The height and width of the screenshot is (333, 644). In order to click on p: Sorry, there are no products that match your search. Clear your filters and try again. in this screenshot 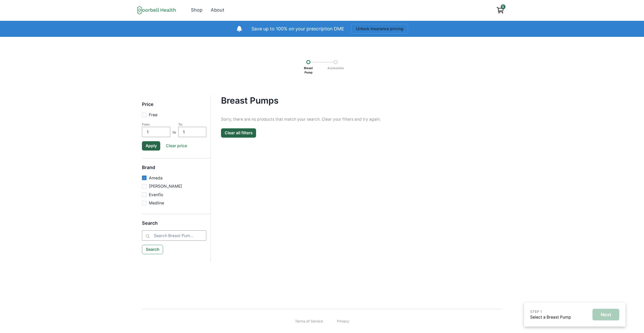, I will do `click(356, 120)`.